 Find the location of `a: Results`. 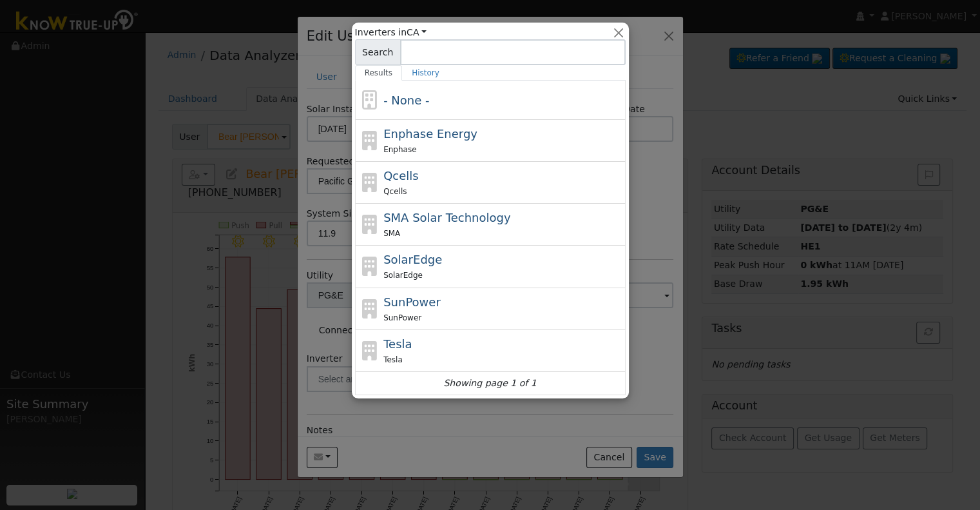

a: Results is located at coordinates (379, 73).